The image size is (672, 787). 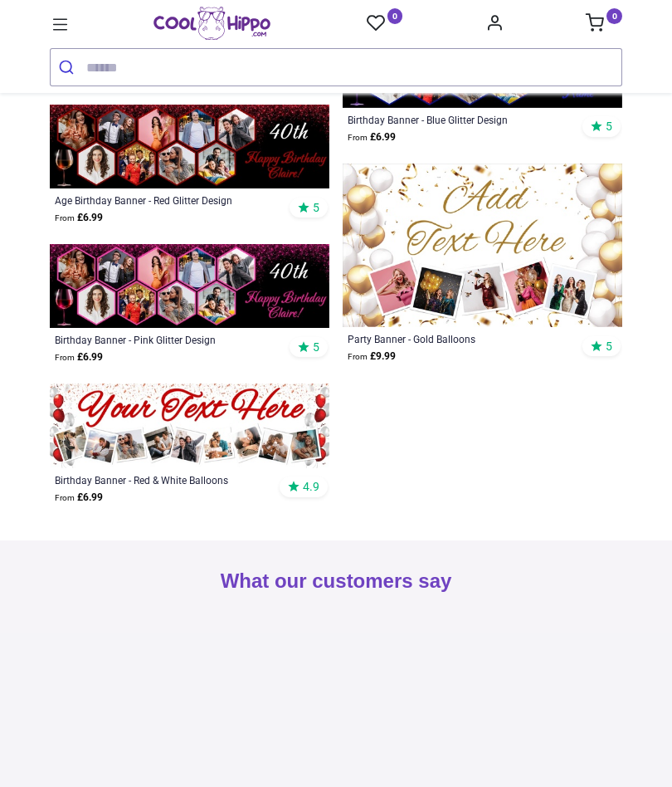 What do you see at coordinates (455, 120) in the screenshot?
I see `div: Birthday Banner - Blue Glitter Design` at bounding box center [455, 120].